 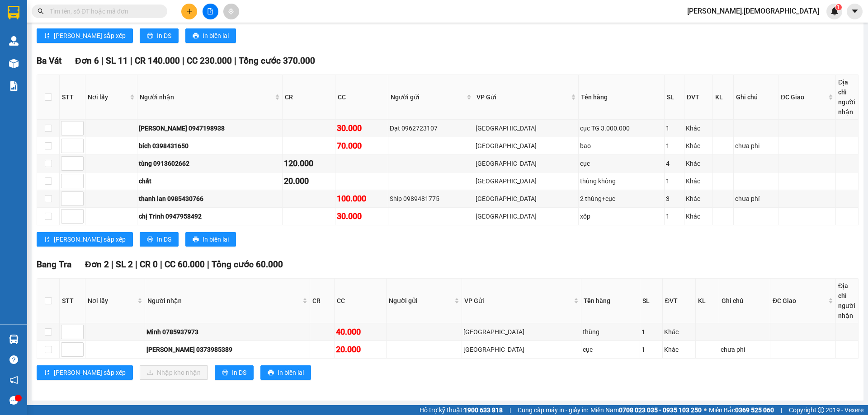 I want to click on div: thùng, so click(x=610, y=333).